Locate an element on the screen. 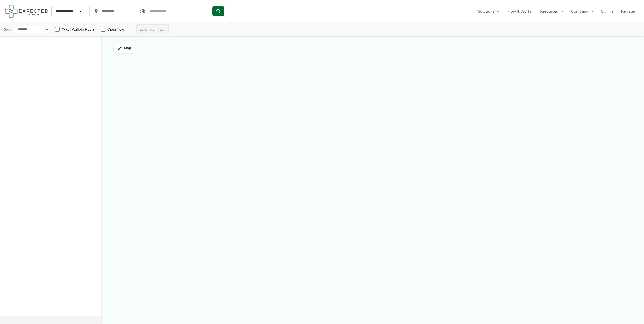 The image size is (644, 324). a: How It Works is located at coordinates (519, 11).